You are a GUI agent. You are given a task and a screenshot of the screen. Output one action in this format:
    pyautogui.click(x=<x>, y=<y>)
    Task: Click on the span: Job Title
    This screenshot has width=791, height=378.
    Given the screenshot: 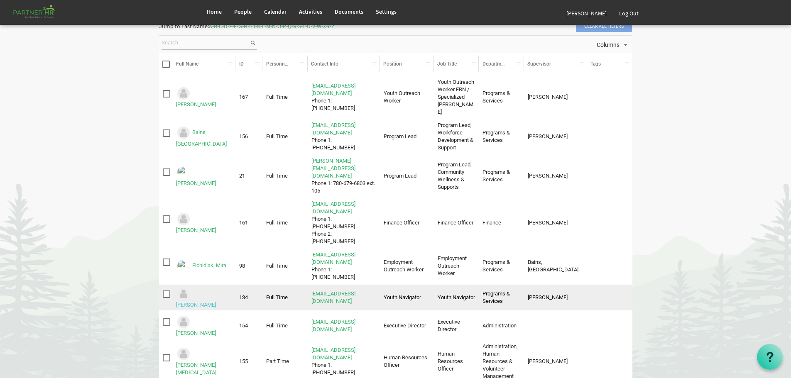 What is the action you would take?
    pyautogui.click(x=447, y=64)
    